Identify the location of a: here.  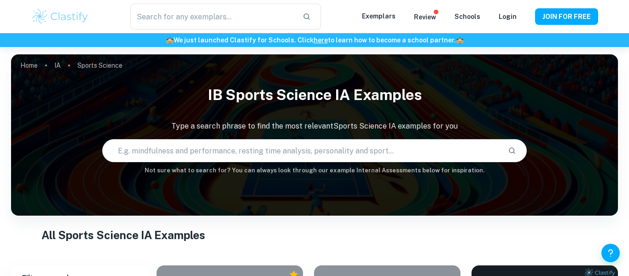
(321, 40).